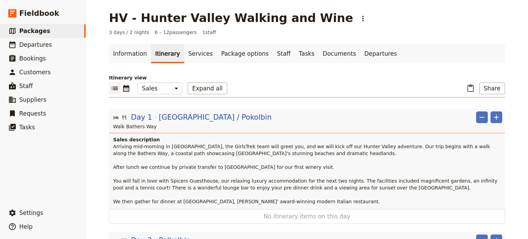  Describe the element at coordinates (35, 31) in the screenshot. I see `span: Packages` at that location.